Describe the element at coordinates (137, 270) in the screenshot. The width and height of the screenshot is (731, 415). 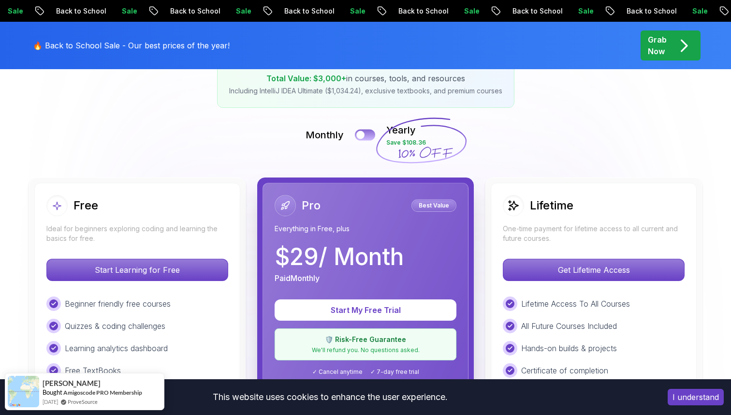
I see `p: Start Learning for Free` at that location.